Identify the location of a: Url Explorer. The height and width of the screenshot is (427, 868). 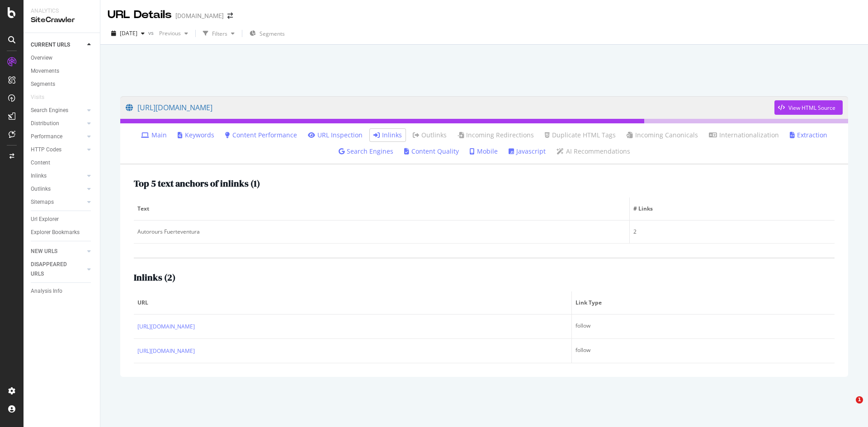
(62, 219).